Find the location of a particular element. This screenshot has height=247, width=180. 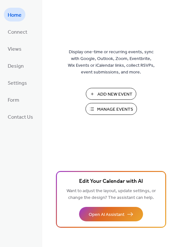

button: Open AI Assistant is located at coordinates (111, 214).